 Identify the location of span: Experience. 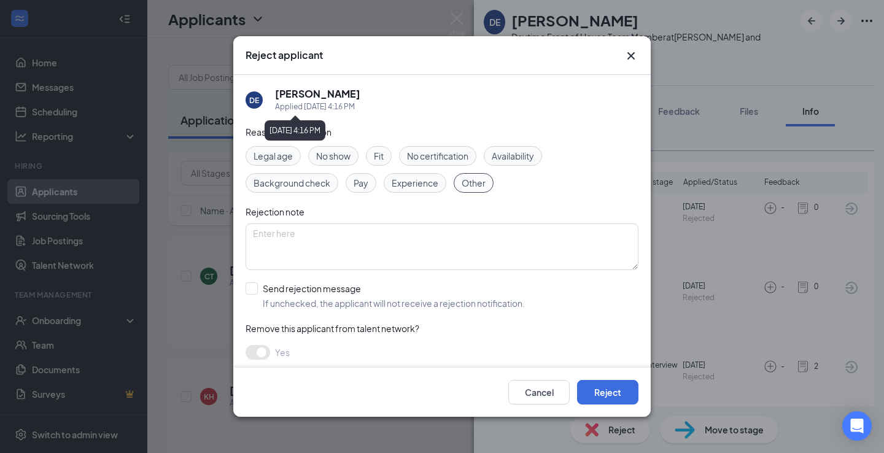
(415, 183).